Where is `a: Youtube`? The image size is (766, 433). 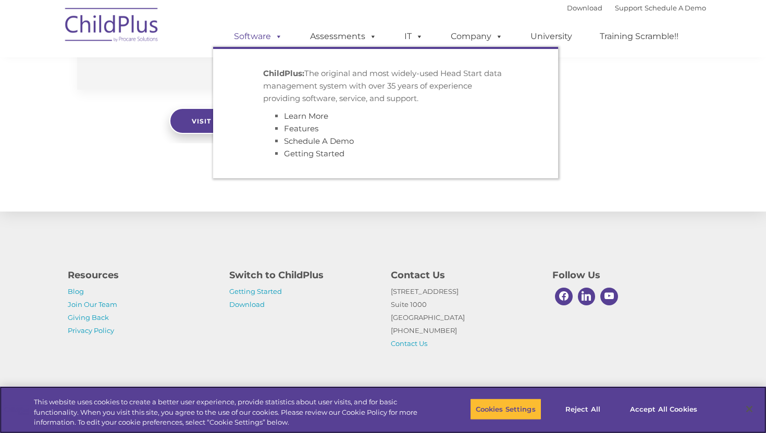 a: Youtube is located at coordinates (610, 297).